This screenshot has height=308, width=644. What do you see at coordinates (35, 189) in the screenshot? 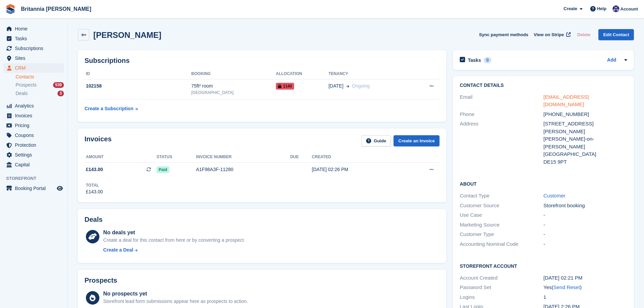
I see `span: Booking Portal` at bounding box center [35, 189].